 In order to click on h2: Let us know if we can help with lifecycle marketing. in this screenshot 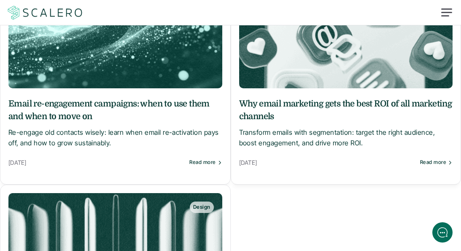, I will do `click(84, 76)`.